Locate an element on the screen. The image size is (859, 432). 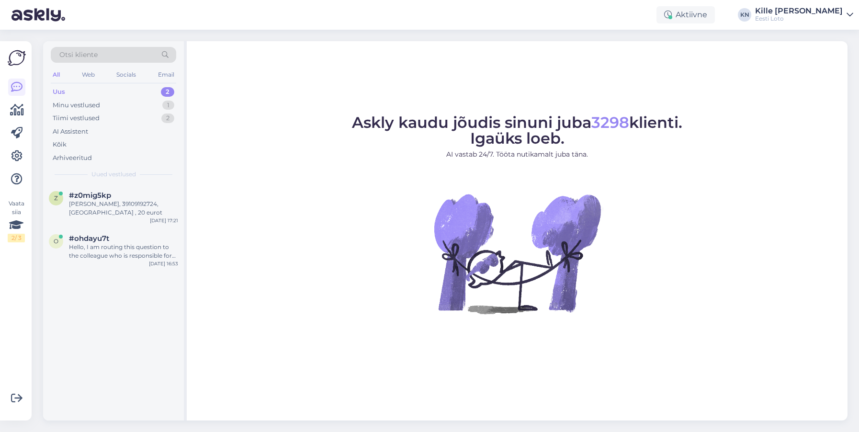
span: z is located at coordinates (56, 198).